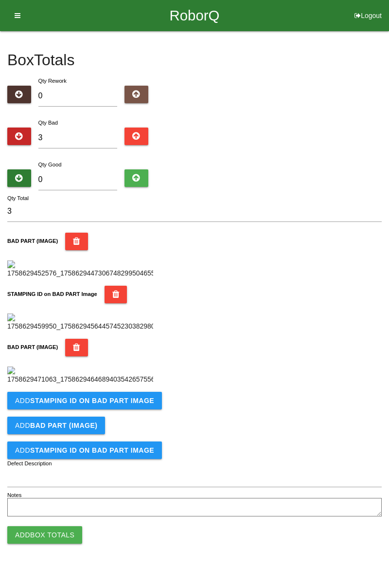  What do you see at coordinates (80, 375) in the screenshot?
I see `img: 1758629471063_17586294646894035426575564189835.jpg` at bounding box center [80, 375].